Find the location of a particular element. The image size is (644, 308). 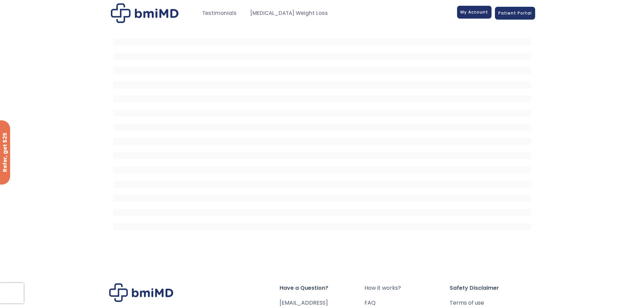

span: Testimonials is located at coordinates (219, 13).